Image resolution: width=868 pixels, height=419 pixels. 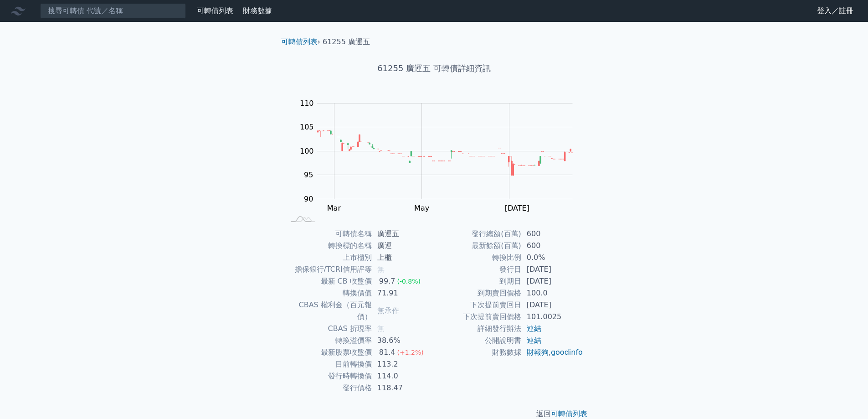 I want to click on td: 廣運, so click(x=403, y=246).